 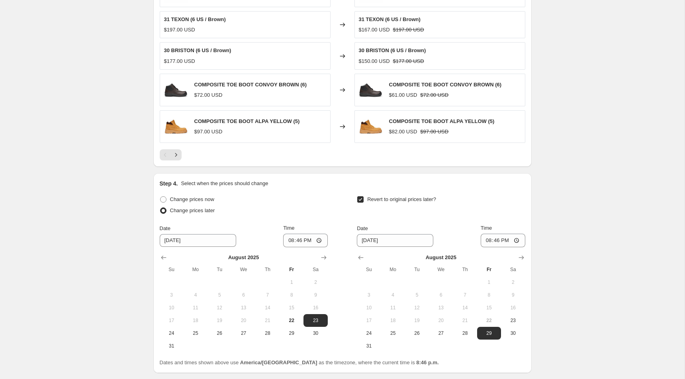 I want to click on button: Thursday August 7 2025, so click(x=268, y=295).